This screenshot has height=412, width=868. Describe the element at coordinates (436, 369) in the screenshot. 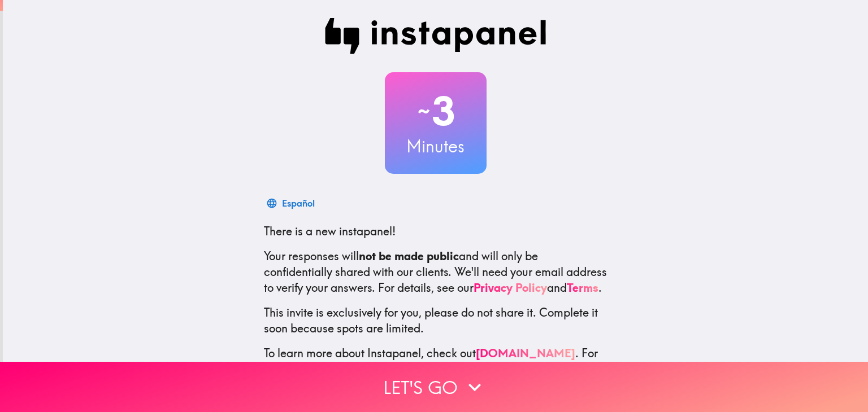

I see `p: To learn more about Instapanel, check out . For questions or help, email us at .` at that location.